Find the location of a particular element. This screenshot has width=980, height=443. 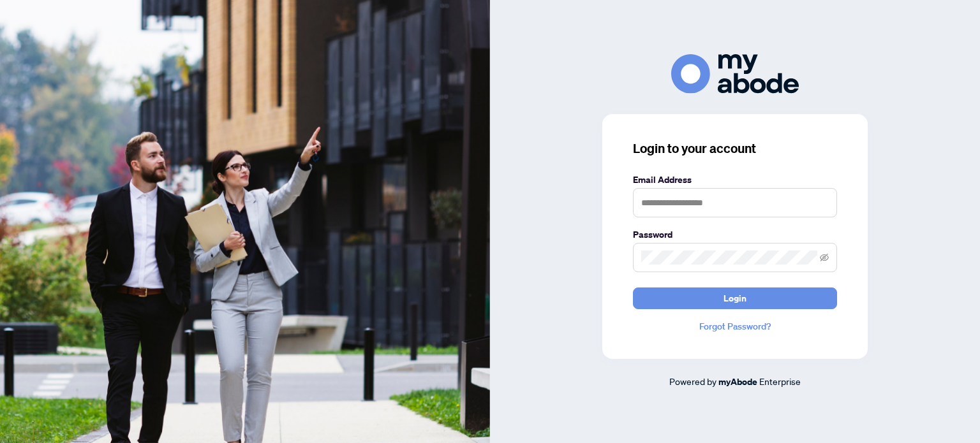

button: Login is located at coordinates (735, 298).